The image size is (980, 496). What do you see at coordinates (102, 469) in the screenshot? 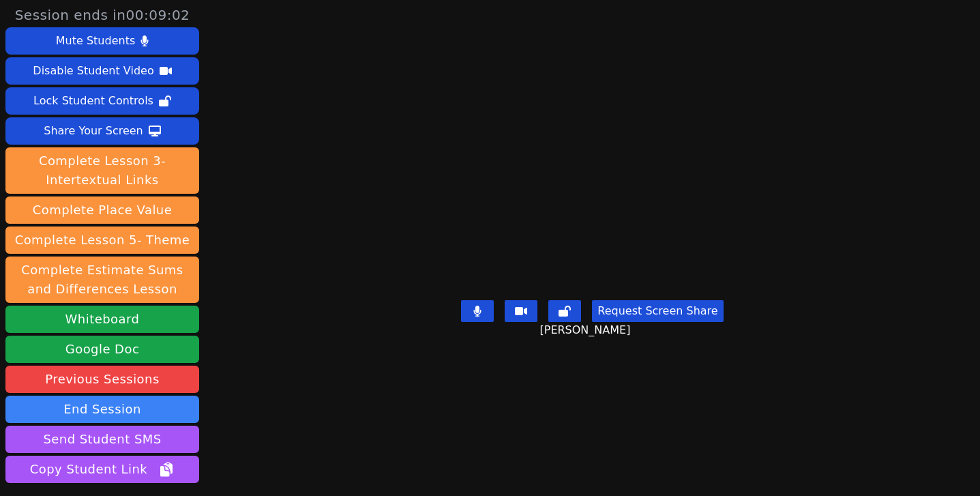
I see `span: Copy Student Link` at bounding box center [102, 469].